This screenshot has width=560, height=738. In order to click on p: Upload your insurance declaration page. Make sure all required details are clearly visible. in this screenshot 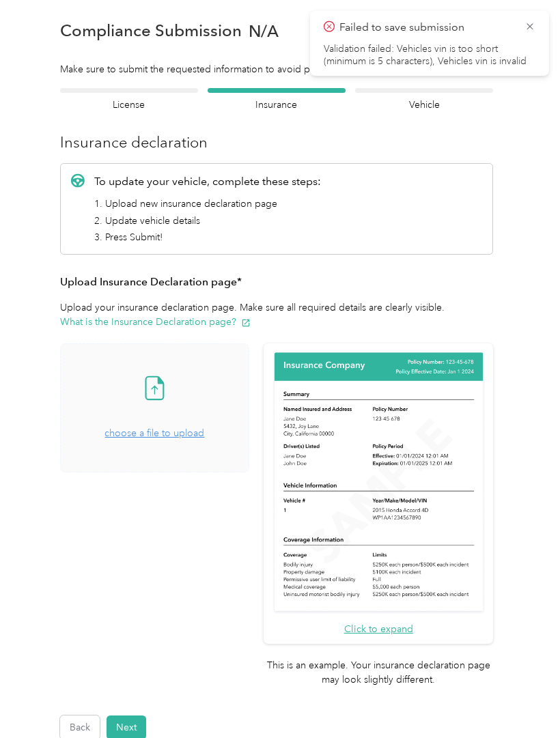, I will do `click(276, 315)`.